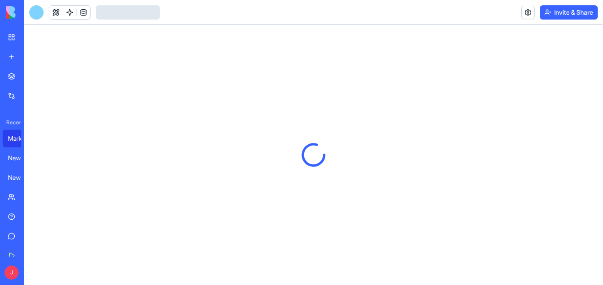 Image resolution: width=603 pixels, height=285 pixels. I want to click on span: Recent, so click(12, 123).